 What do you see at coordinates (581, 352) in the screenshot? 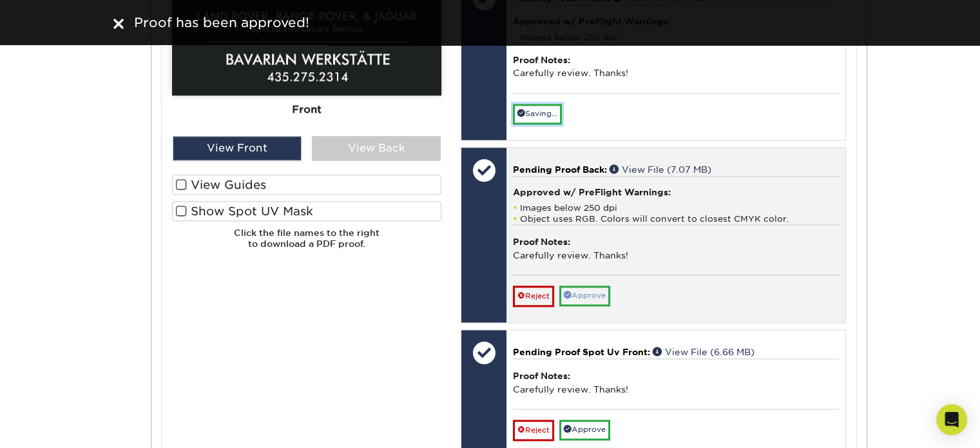
I see `span: Pending Proof Spot Uv Front:` at bounding box center [581, 352].